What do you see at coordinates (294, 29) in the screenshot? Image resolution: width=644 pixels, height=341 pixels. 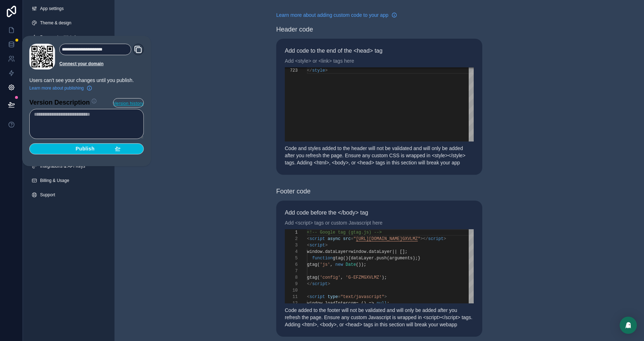 I see `div: Header code` at bounding box center [294, 29].